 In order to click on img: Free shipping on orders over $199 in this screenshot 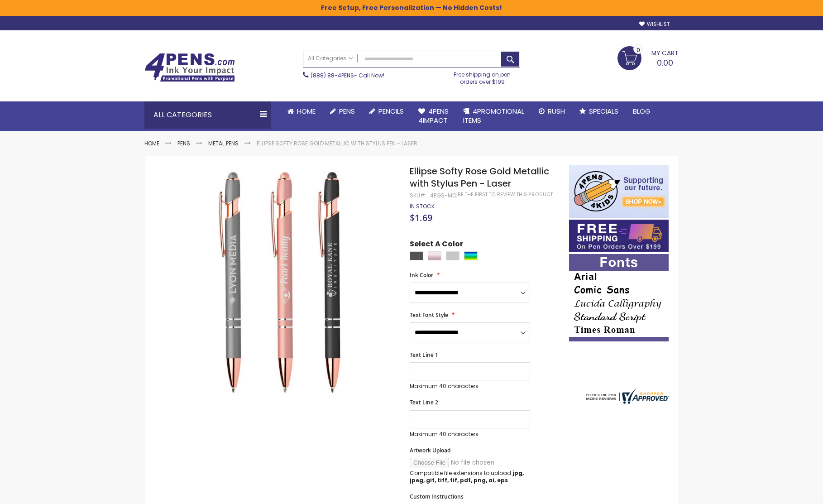, I will do `click(619, 236)`.